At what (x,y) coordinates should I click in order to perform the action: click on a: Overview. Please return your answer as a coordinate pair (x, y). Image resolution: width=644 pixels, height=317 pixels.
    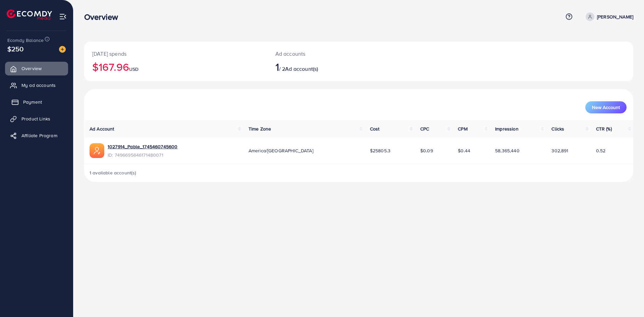
    Looking at the image, I should click on (37, 68).